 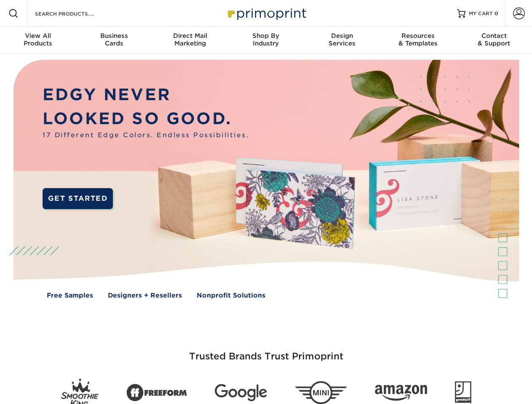 What do you see at coordinates (114, 36) in the screenshot?
I see `span: Business` at bounding box center [114, 36].